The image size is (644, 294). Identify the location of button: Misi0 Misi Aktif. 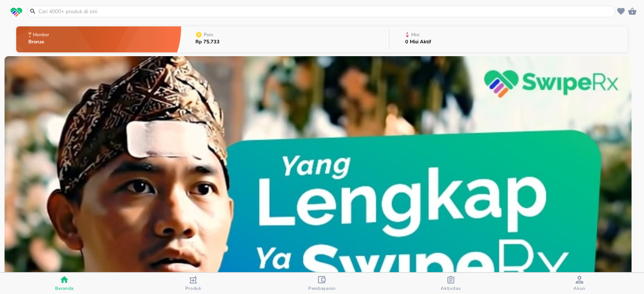
(509, 39).